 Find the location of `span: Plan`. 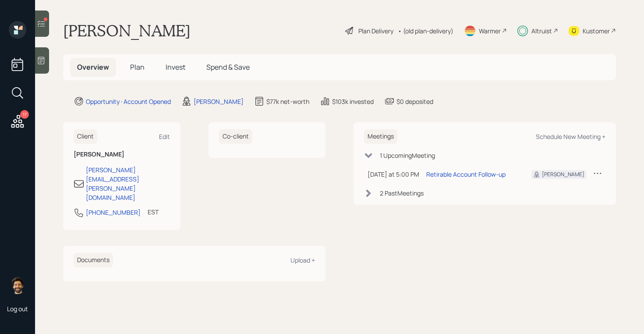

span: Plan is located at coordinates (137, 67).